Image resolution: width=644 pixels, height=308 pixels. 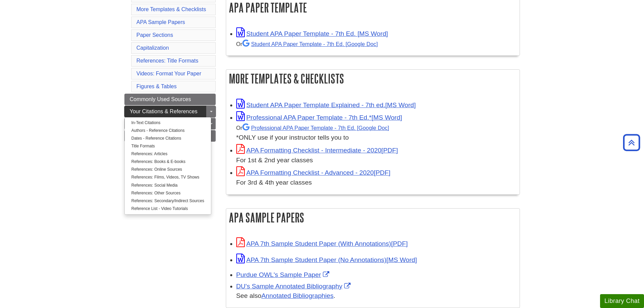 I want to click on a: APA Sample Papers, so click(x=161, y=22).